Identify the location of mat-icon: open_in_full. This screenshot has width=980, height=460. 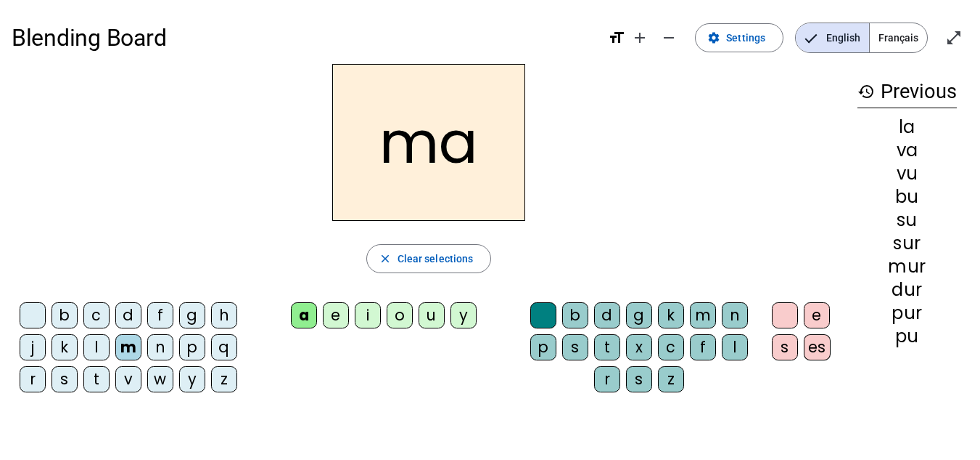
(954, 38).